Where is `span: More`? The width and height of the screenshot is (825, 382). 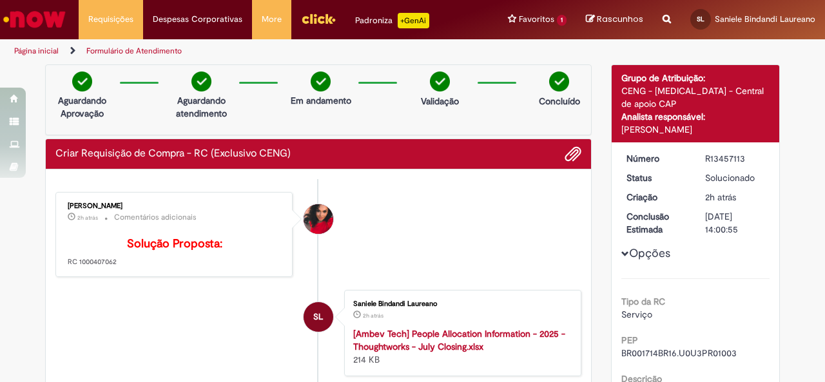 span: More is located at coordinates (271, 19).